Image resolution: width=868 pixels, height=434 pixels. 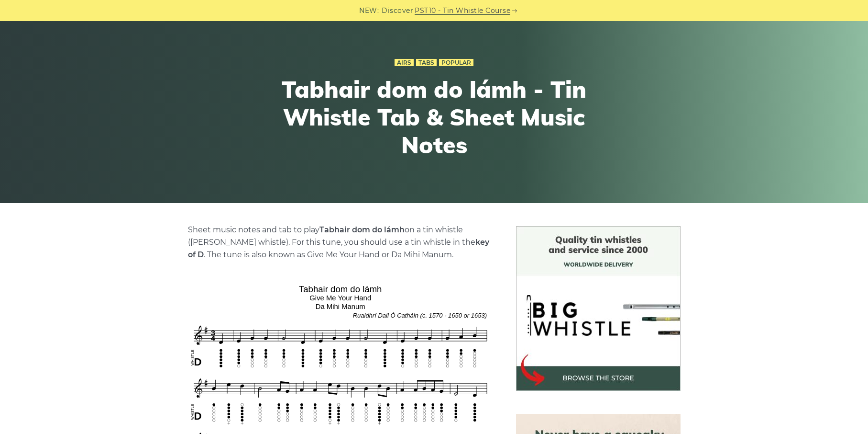 What do you see at coordinates (362, 230) in the screenshot?
I see `strong: Tabhair dom do lámh` at bounding box center [362, 230].